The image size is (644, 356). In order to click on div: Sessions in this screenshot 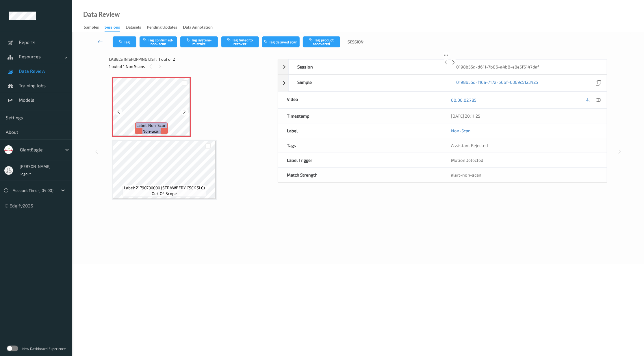, I will do `click(112, 28)`.